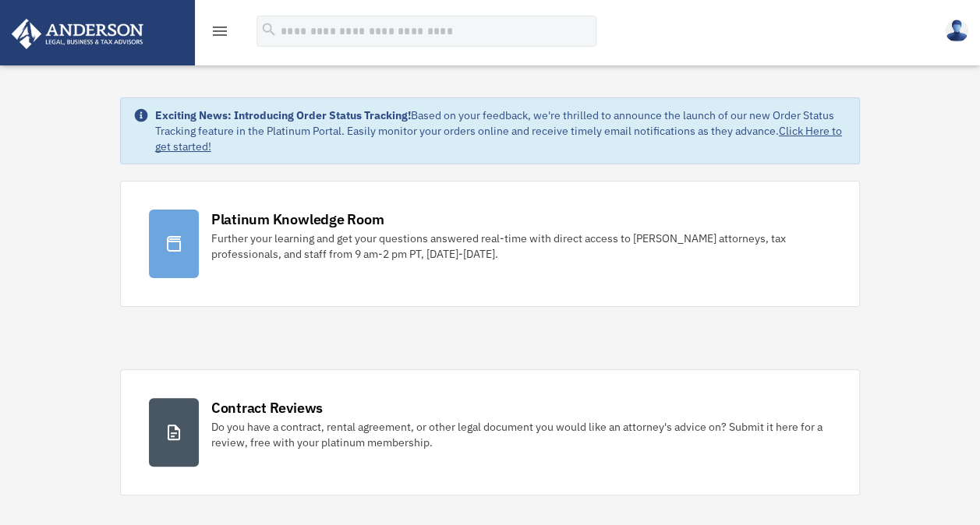  I want to click on i: search, so click(269, 30).